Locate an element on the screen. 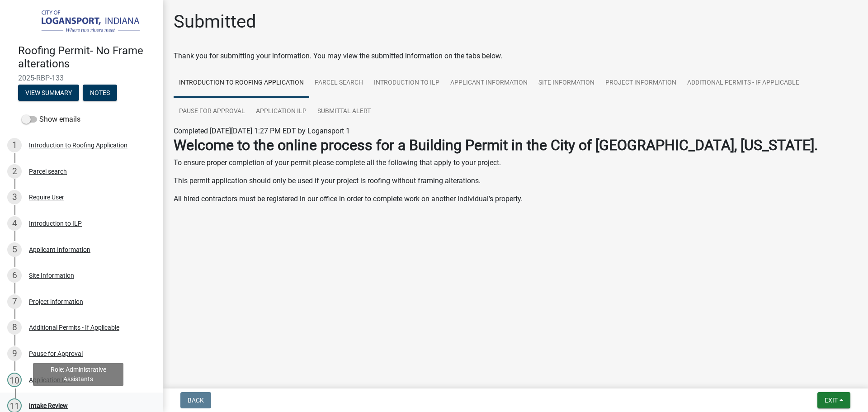 The image size is (868, 412). div: 10 is located at coordinates (14, 380).